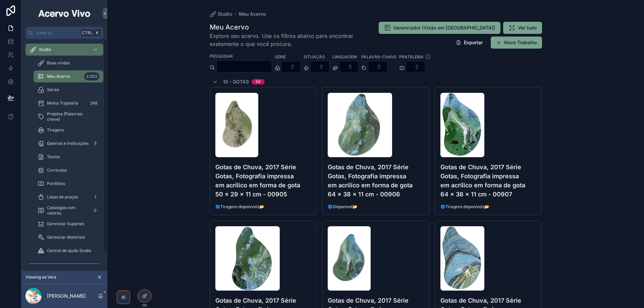 This screenshot has height=308, width=644. I want to click on h4: Gotas de Chuva, 2017 Série Gotas, Fotografia impressa em acrílico em forma de gota 50 x 29 x 11 c..., so click(263, 181).